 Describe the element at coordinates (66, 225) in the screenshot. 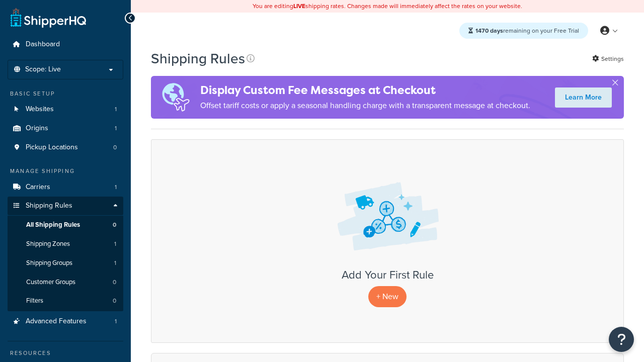

I see `a: All Shipping Rules 0` at that location.